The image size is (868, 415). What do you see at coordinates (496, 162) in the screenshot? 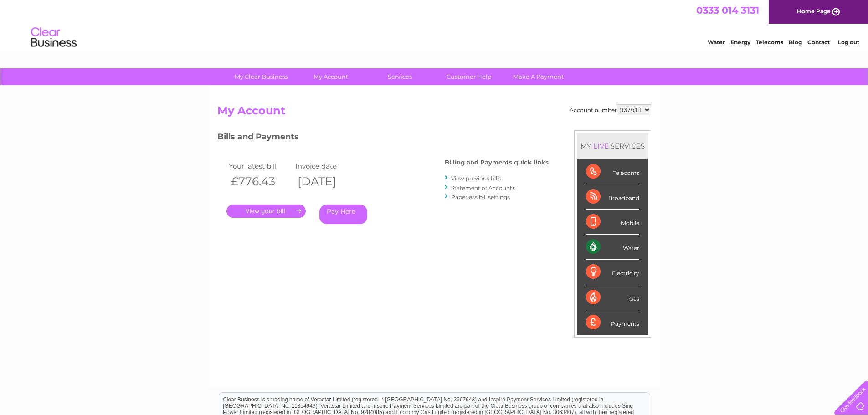
I see `h4: Billing and Payments quick links` at bounding box center [496, 162].